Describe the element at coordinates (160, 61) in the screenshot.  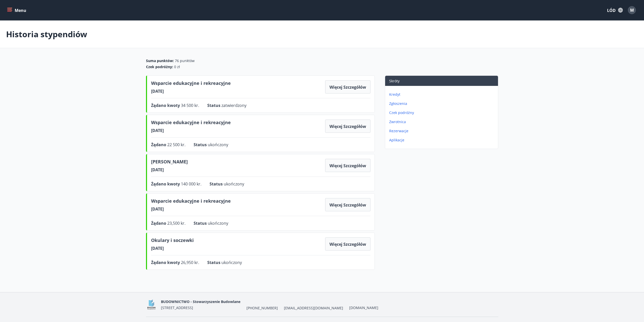
I see `font: Suma punktów` at that location.